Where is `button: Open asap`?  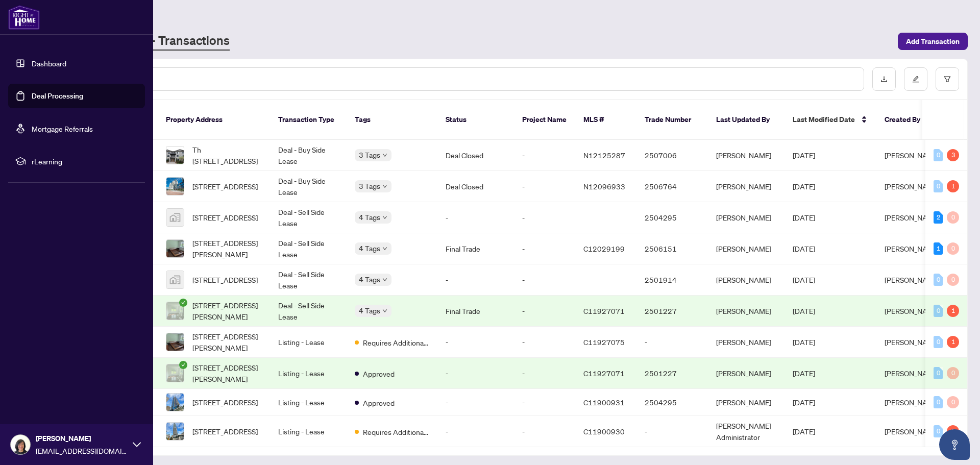 button: Open asap is located at coordinates (955, 444).